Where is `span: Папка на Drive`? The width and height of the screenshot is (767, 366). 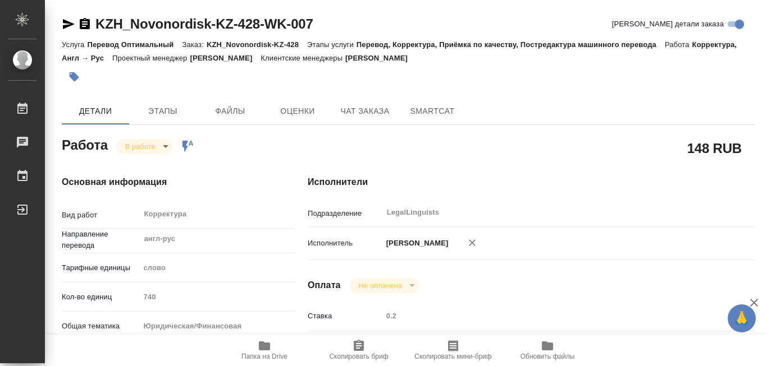
span: Папка на Drive is located at coordinates (264, 357).